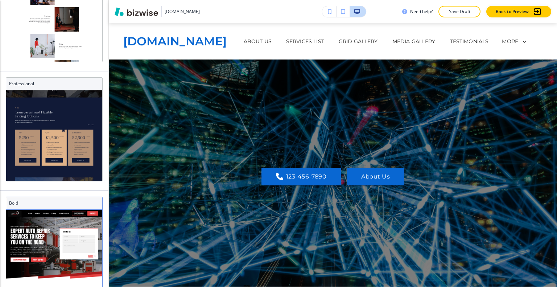 The width and height of the screenshot is (557, 287). I want to click on p: About Us, so click(257, 41).